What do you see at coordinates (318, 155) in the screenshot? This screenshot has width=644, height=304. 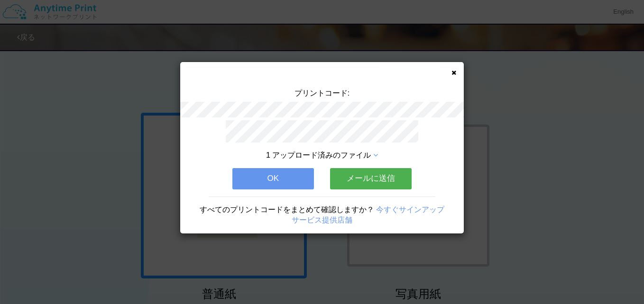 I see `span: 1 アップロード済みのファイル` at bounding box center [318, 155].